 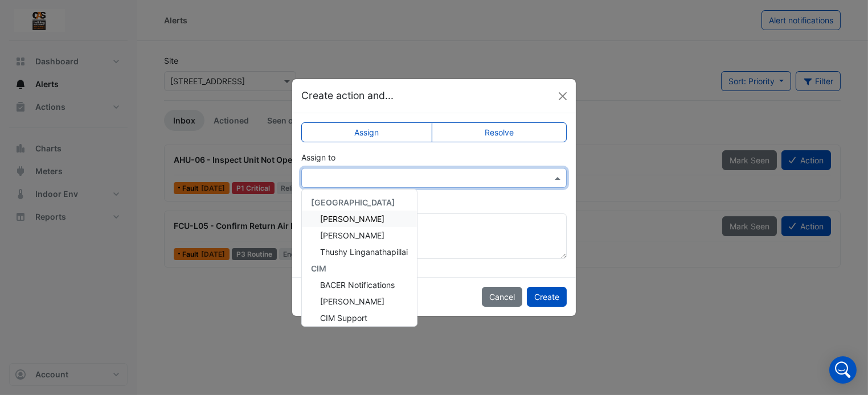 What do you see at coordinates (367, 132) in the screenshot?
I see `label: Assign` at bounding box center [367, 132].